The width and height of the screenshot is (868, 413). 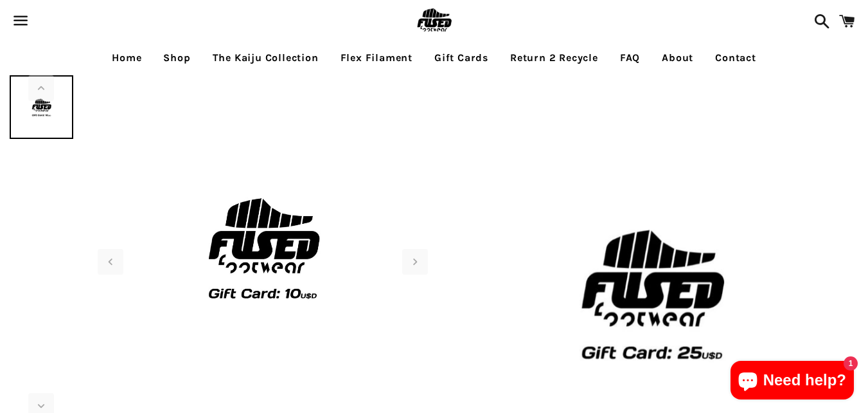 I want to click on a: Shop, so click(x=177, y=58).